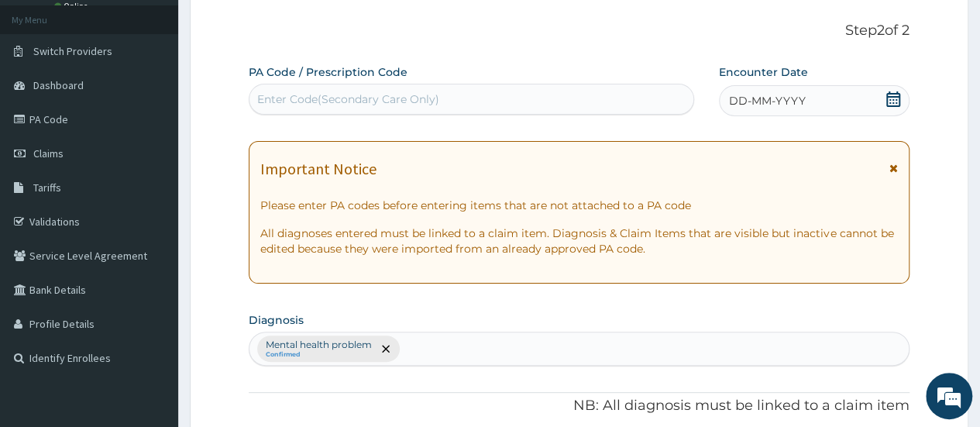 The image size is (980, 427). I want to click on span: Switch Providers, so click(73, 51).